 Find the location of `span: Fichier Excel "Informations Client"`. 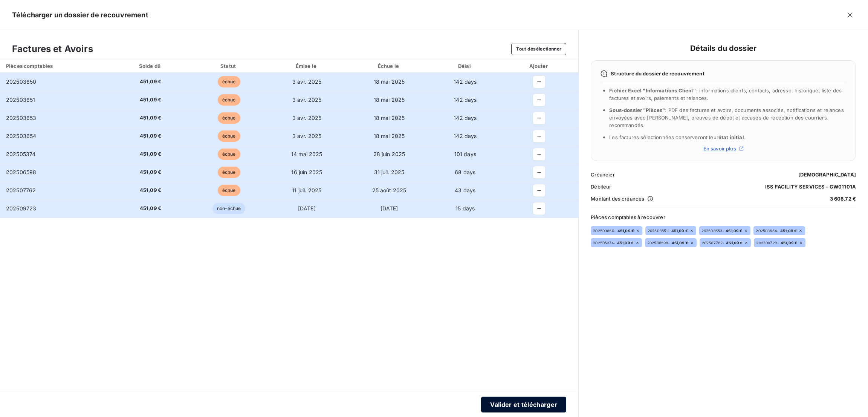

span: Fichier Excel "Informations Client" is located at coordinates (653, 90).